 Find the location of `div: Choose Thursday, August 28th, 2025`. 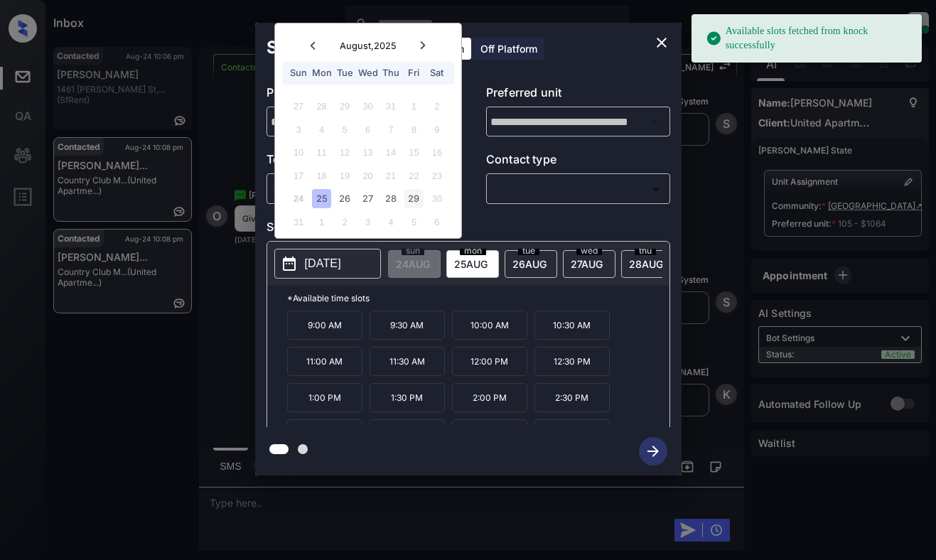

div: Choose Thursday, August 28th, 2025 is located at coordinates (390, 198).